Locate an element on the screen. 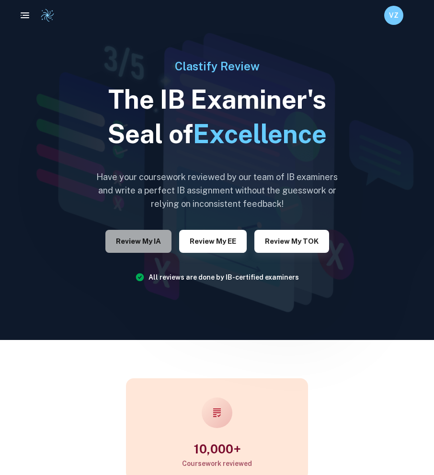 The width and height of the screenshot is (434, 475). h6: VZ is located at coordinates (394, 15).